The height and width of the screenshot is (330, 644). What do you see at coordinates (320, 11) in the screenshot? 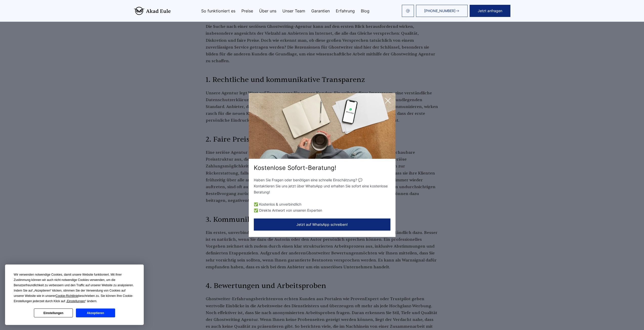
I see `a: Garantien` at bounding box center [320, 11].